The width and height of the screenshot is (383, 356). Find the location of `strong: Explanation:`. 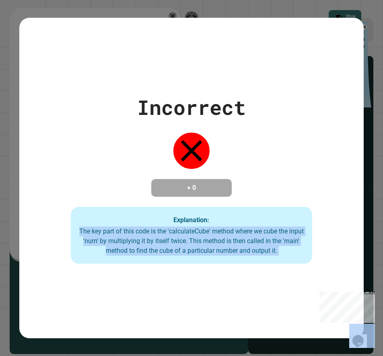

strong: Explanation: is located at coordinates (191, 219).